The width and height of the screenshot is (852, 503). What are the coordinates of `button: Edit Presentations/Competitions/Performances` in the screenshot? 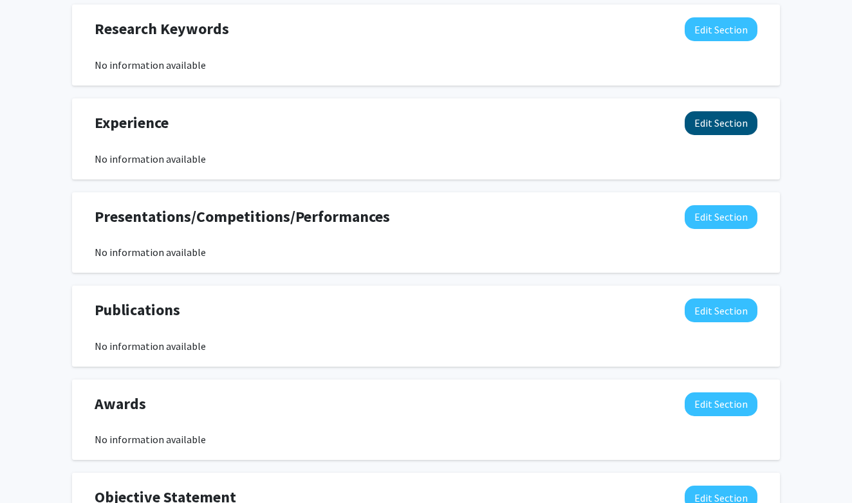 It's located at (721, 217).